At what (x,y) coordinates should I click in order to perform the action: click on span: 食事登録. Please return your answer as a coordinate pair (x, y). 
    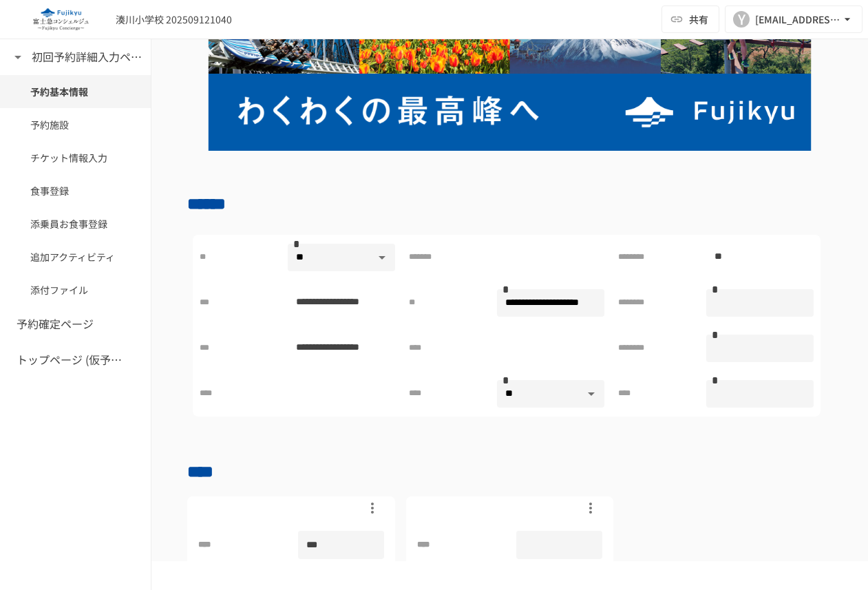
    Looking at the image, I should click on (75, 191).